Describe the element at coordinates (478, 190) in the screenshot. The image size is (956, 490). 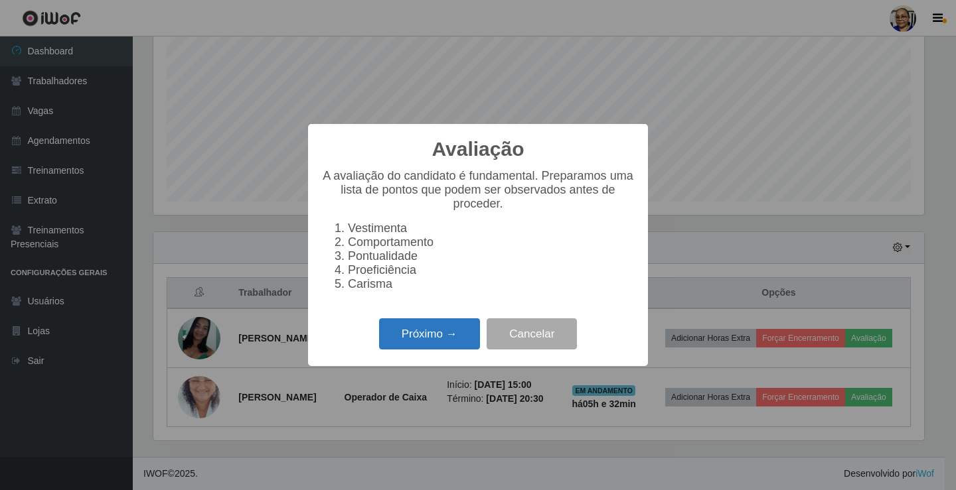
I see `p: A avaliação do candidato é fundamental. Preparamos uma lista de pontos que podem ser observados a...` at that location.